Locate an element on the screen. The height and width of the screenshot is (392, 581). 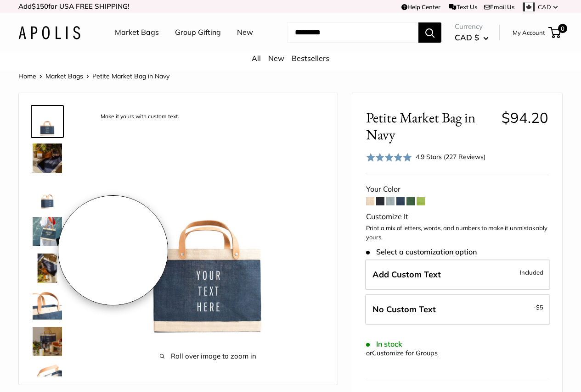
a: description_Super soft and durable leather handles. is located at coordinates (48, 305).